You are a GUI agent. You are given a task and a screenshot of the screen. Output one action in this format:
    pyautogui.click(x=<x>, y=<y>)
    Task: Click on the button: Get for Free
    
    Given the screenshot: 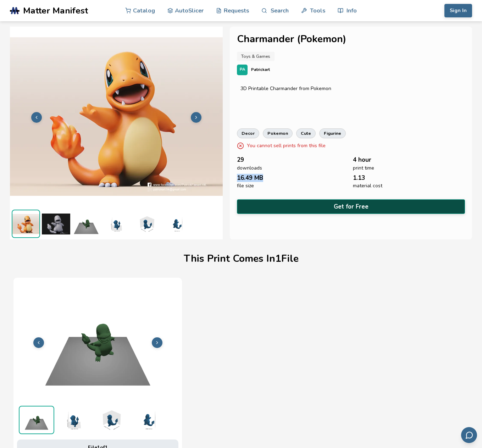 What is the action you would take?
    pyautogui.click(x=351, y=206)
    